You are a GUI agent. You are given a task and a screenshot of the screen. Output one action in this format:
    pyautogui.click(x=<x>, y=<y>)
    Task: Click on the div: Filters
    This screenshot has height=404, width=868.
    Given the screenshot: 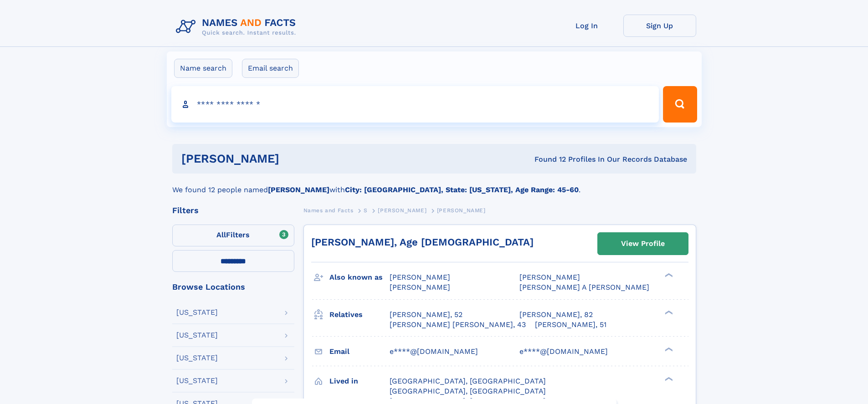 What is the action you would take?
    pyautogui.click(x=233, y=210)
    